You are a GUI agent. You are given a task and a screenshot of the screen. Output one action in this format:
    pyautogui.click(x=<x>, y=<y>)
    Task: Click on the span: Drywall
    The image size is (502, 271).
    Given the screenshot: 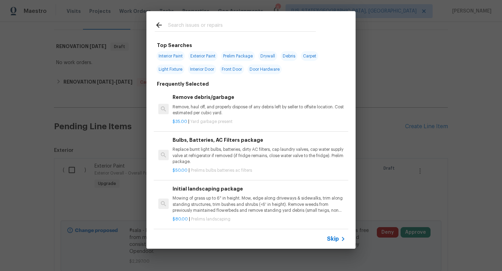 What is the action you would take?
    pyautogui.click(x=268, y=56)
    